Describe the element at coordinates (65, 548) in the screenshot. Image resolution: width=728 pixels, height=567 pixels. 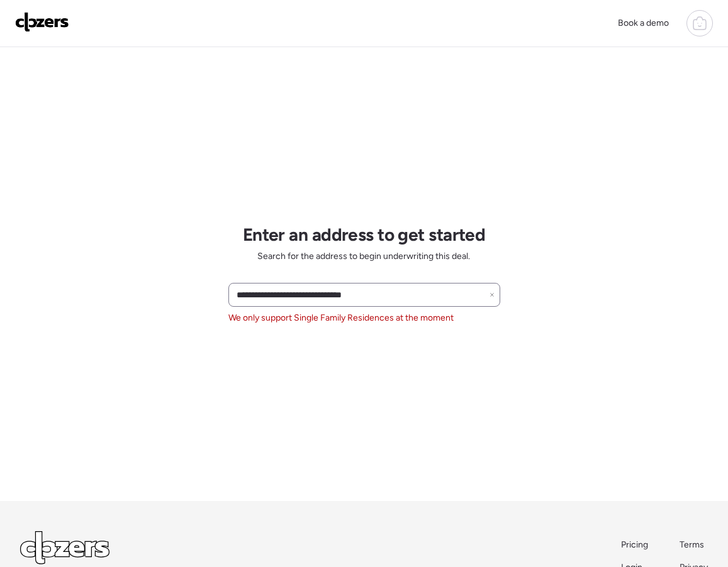
I see `img: Logo Light` at that location.